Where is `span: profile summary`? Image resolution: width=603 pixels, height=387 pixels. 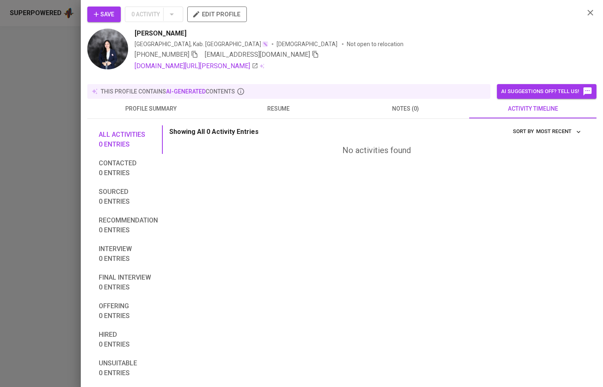
span: profile summary is located at coordinates (151, 108).